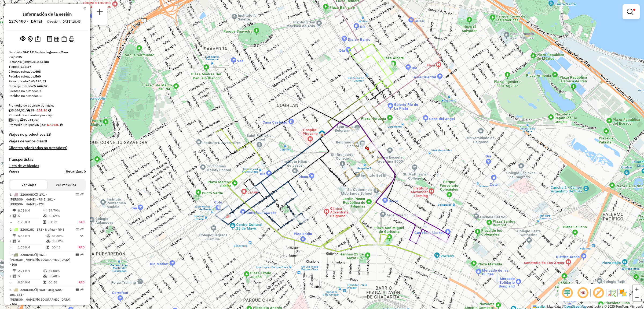  I want to click on a: OpenStreetMap, so click(575, 307).